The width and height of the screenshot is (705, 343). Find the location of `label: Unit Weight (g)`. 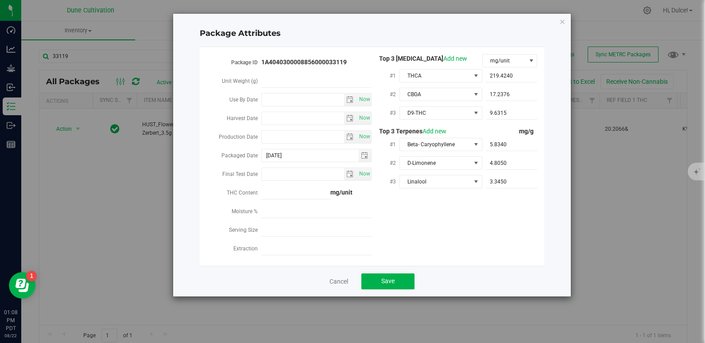

label: Unit Weight (g) is located at coordinates (241, 81).